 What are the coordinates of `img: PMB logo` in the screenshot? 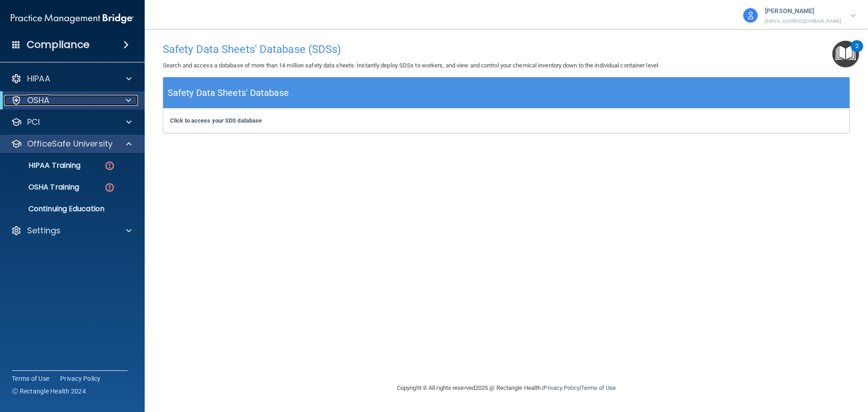 It's located at (72, 19).